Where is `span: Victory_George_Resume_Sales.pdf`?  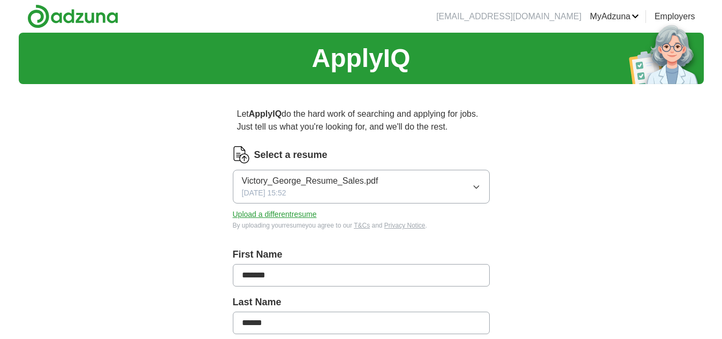
span: Victory_George_Resume_Sales.pdf is located at coordinates (310, 181).